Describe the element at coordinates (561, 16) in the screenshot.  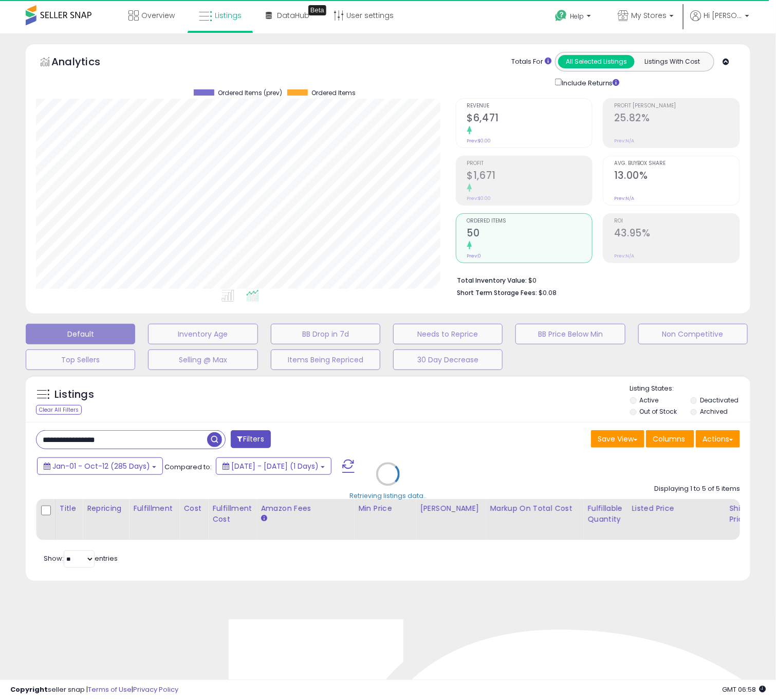
I see `i: Get Help` at that location.